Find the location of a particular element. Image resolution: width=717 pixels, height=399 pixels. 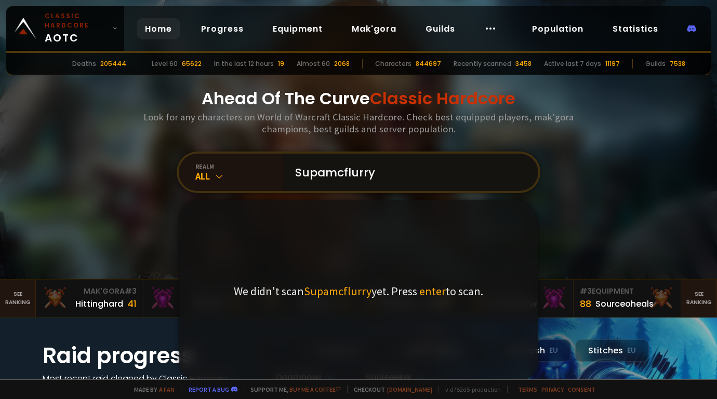

div: Sourceoheals is located at coordinates (624, 304).